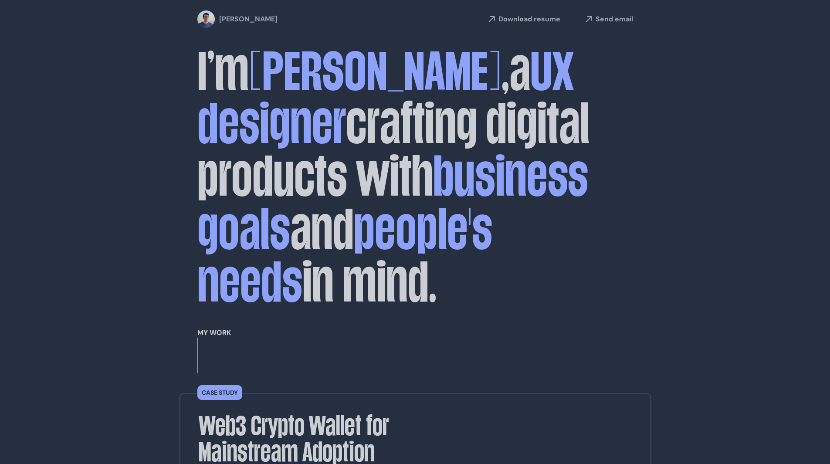 Image resolution: width=830 pixels, height=464 pixels. Describe the element at coordinates (523, 19) in the screenshot. I see `a: Download resume` at that location.